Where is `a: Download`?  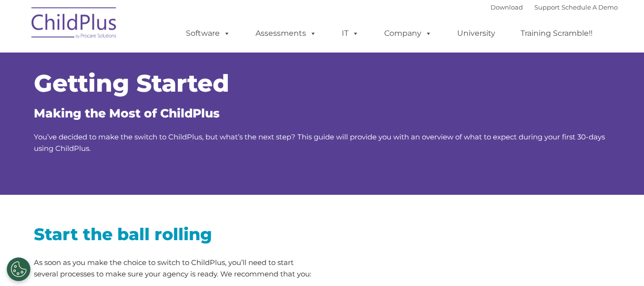
a: Download is located at coordinates (507, 7).